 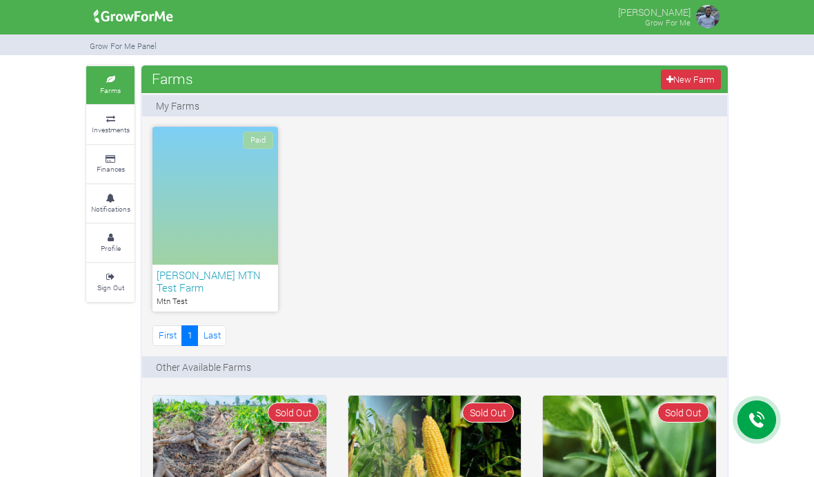 What do you see at coordinates (110, 90) in the screenshot?
I see `small: Farms` at bounding box center [110, 90].